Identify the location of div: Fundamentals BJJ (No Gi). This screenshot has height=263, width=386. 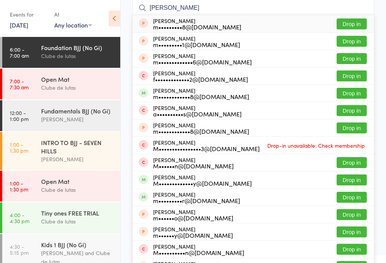
(77, 111).